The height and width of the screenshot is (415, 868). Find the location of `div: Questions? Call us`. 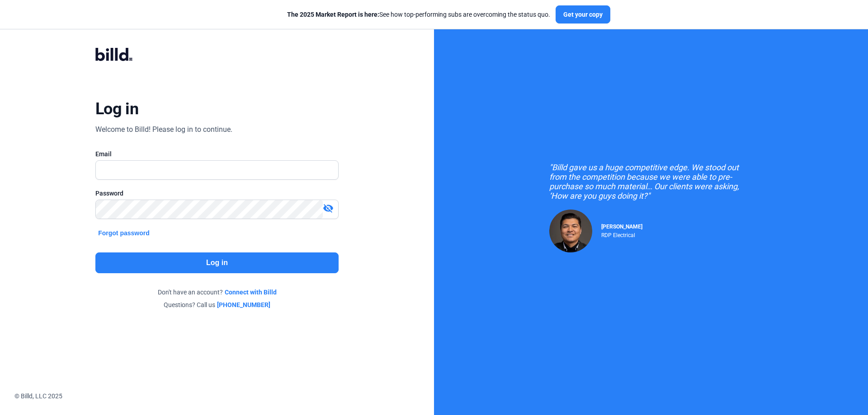

div: Questions? Call us is located at coordinates (217, 305).